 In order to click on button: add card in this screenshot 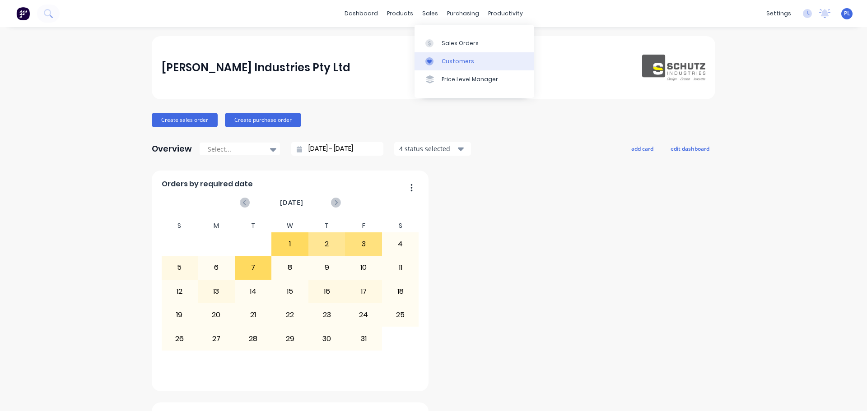, I will do `click(642, 149)`.